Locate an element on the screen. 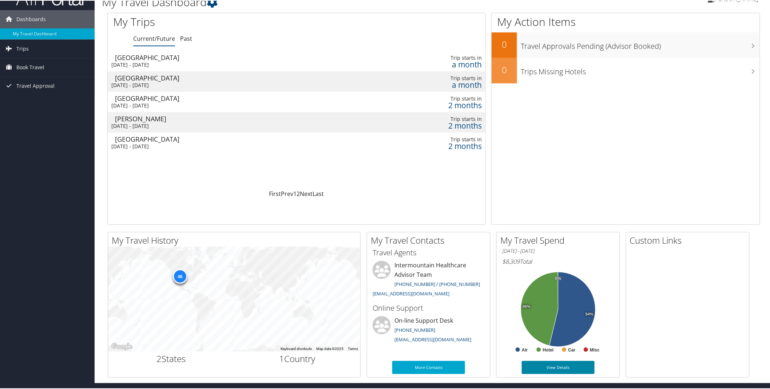 This screenshot has width=770, height=389. a: Terms (opens in new tab) is located at coordinates (353, 348).